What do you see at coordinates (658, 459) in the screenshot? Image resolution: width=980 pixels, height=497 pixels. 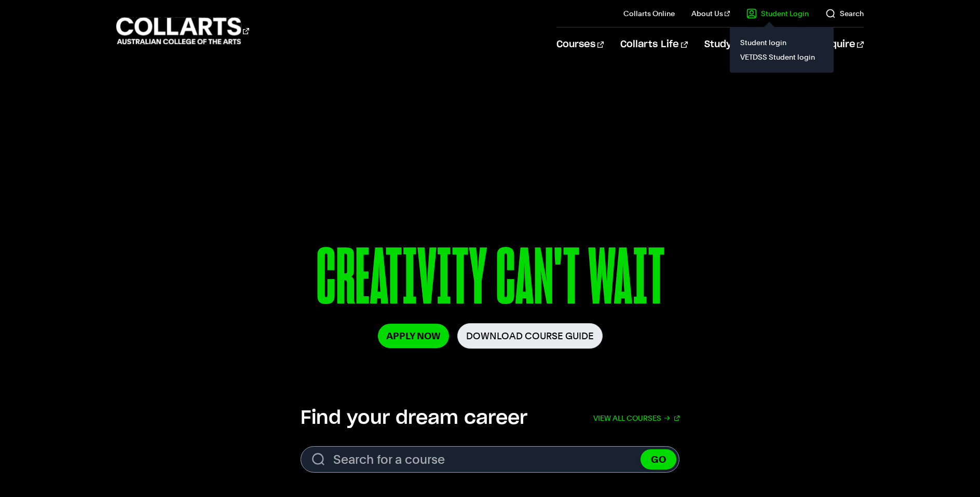 I see `button: GO` at bounding box center [658, 459].